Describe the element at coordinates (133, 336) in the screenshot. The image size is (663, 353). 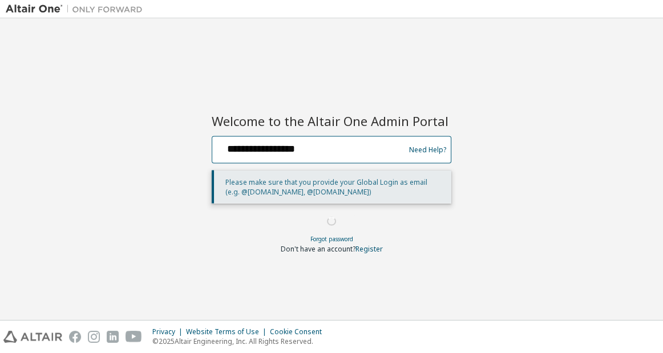
I see `img: youtube.svg` at that location.